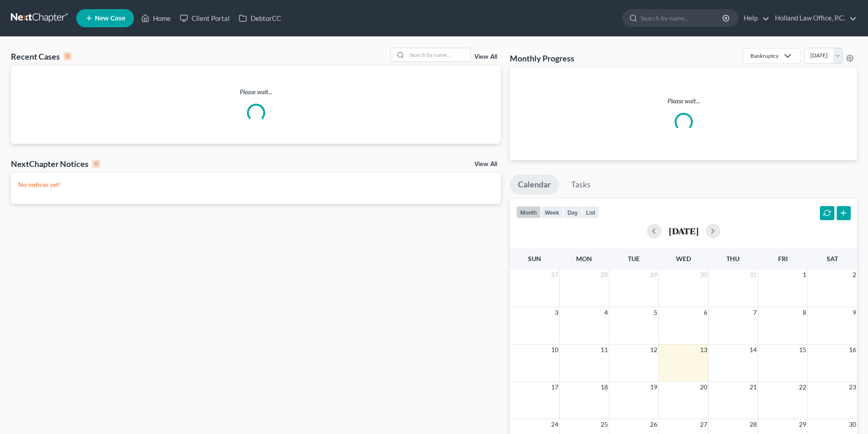  I want to click on p: No notices yet!, so click(256, 184).